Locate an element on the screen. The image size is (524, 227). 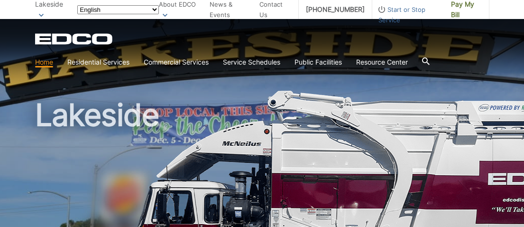
a: EDCD logo. Return to the homepage. is located at coordinates (74, 39).